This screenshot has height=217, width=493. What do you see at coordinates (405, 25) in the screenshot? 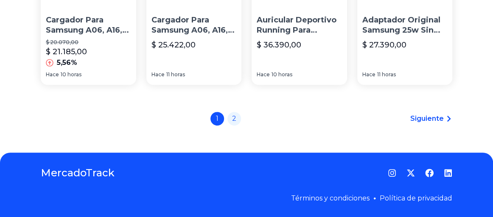
I see `p: Adaptador Original Samsung 25w Sin Cable A16 A26 A36 A56` at bounding box center [405, 25].